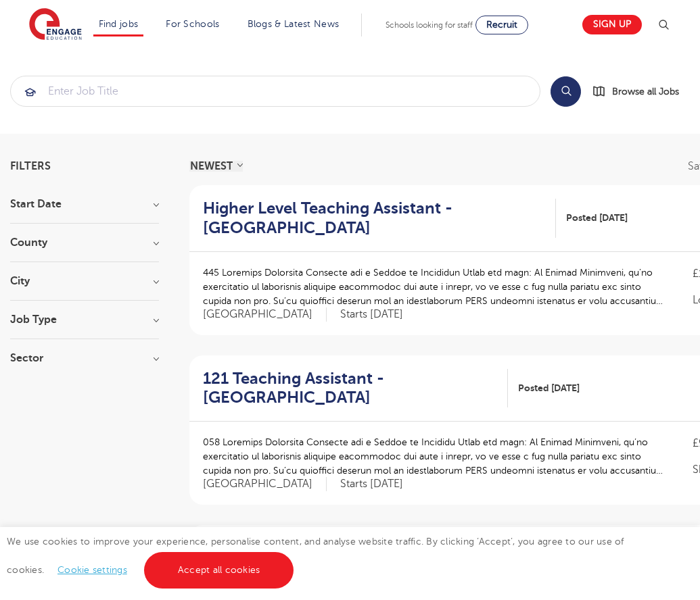  I want to click on span: We use cookies to improve your experience, personalise content, and analyse website traffic. By c..., so click(315, 556).